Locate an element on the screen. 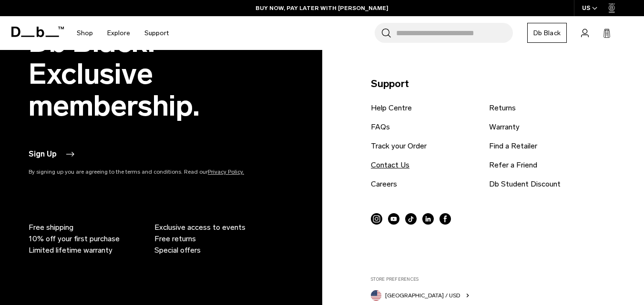 The width and height of the screenshot is (644, 305). span: Exclusive access to events is located at coordinates (200, 228).